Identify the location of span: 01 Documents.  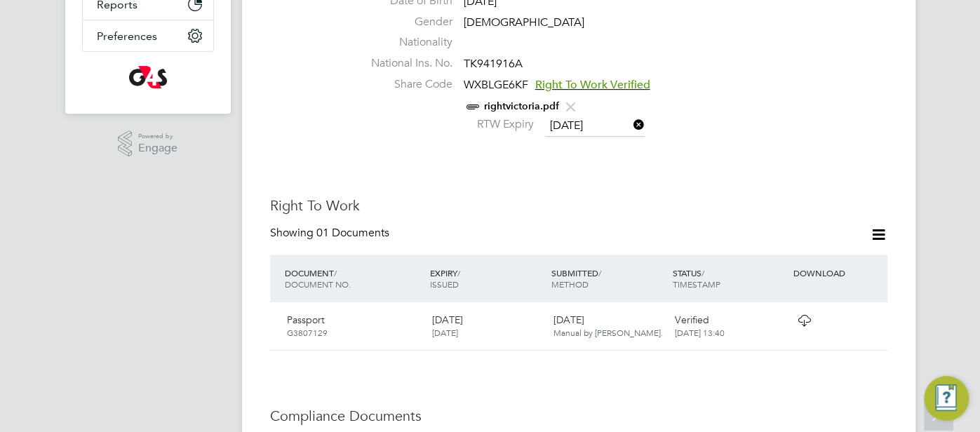
(353, 233).